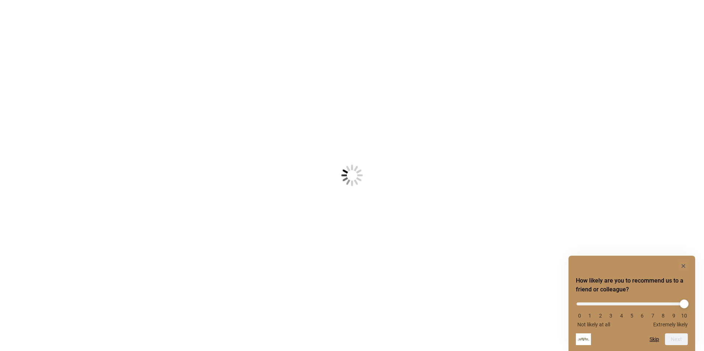 This screenshot has width=704, height=351. I want to click on li: 2, so click(600, 316).